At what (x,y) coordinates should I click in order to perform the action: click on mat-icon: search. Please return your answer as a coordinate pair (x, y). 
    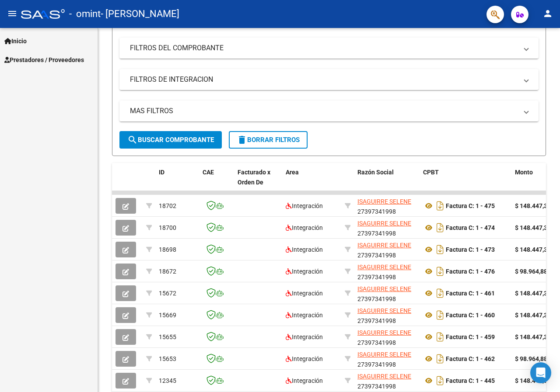
    Looking at the image, I should click on (133, 140).